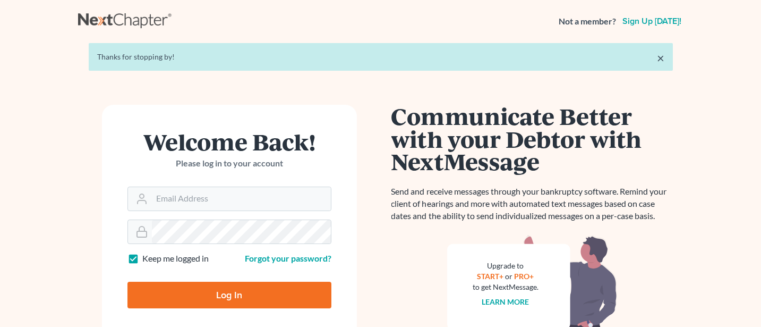 This screenshot has height=327, width=761. What do you see at coordinates (175, 258) in the screenshot?
I see `label: Keep me logged in` at bounding box center [175, 258].